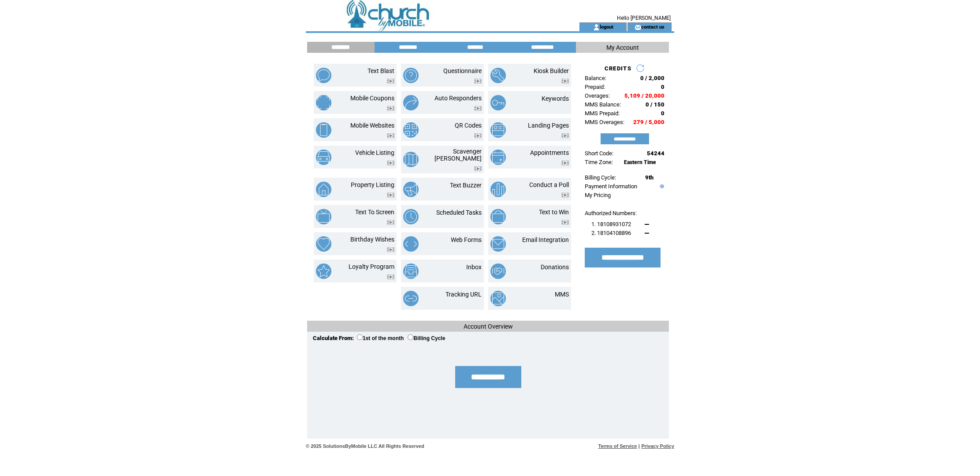 Image resolution: width=980 pixels, height=476 pixels. What do you see at coordinates (411, 76) in the screenshot?
I see `img: questionnaire.png` at bounding box center [411, 76].